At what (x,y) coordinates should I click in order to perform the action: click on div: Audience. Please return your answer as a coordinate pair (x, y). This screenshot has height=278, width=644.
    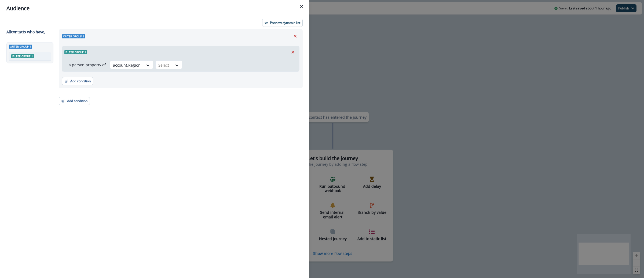
    Looking at the image, I should click on (155, 8).